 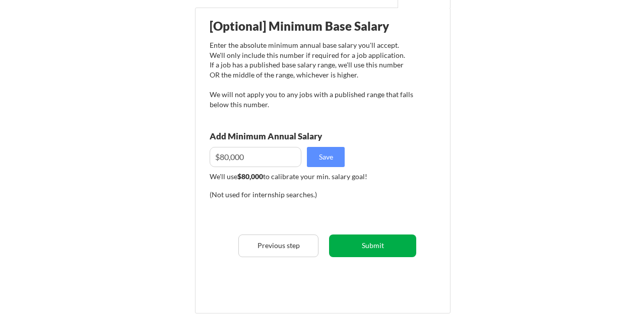 What do you see at coordinates (325, 157) in the screenshot?
I see `button: Save` at bounding box center [325, 157].